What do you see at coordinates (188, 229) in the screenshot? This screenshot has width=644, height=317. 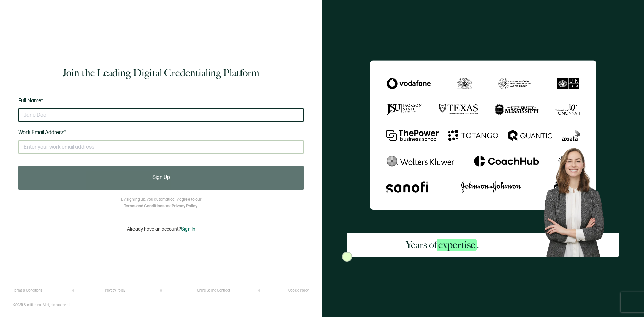 I see `span: Sign In` at bounding box center [188, 229].